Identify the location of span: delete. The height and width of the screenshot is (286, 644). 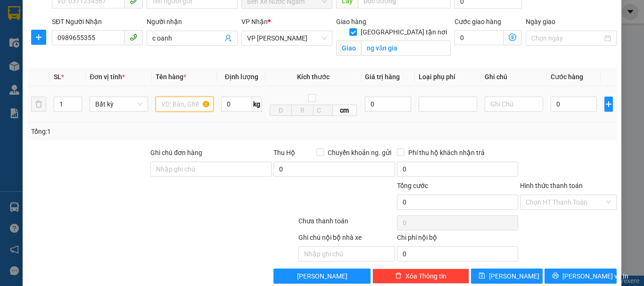
(399, 276).